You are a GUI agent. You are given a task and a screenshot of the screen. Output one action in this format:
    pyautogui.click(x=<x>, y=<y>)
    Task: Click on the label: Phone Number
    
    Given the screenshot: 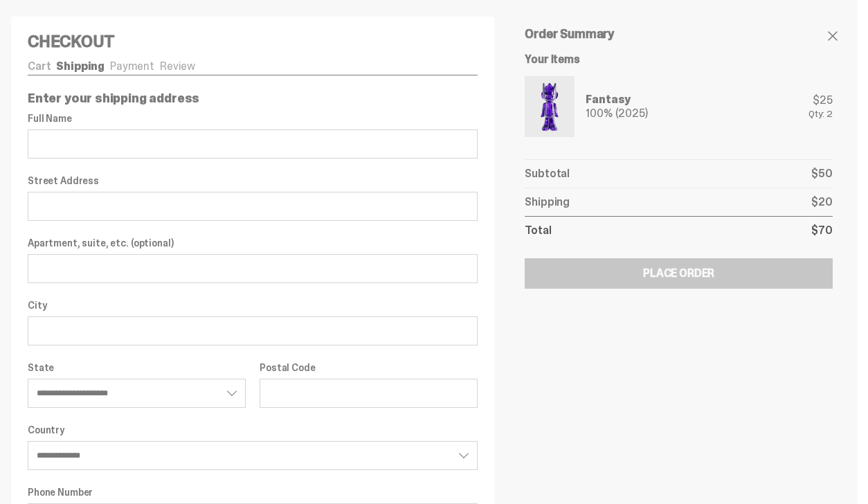 What is the action you would take?
    pyautogui.click(x=252, y=492)
    